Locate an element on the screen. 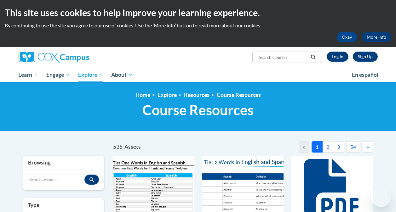 This screenshot has height=212, width=396. a: Course Resources is located at coordinates (239, 95).